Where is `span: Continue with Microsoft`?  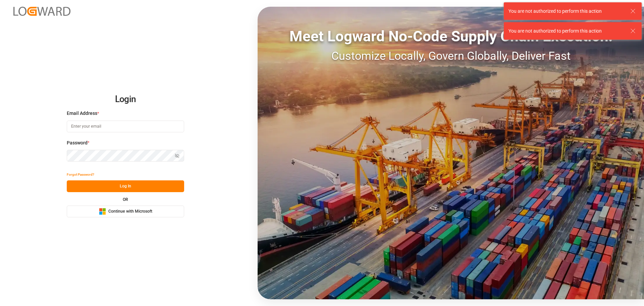
span: Continue with Microsoft is located at coordinates (130, 212).